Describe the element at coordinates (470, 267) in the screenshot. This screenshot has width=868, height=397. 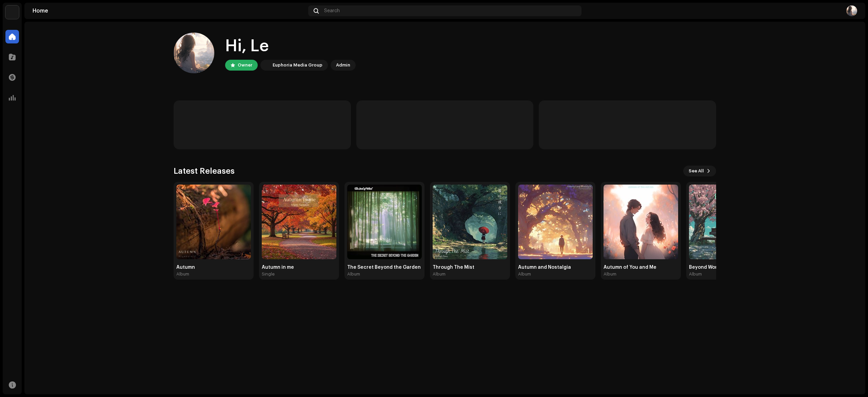
I see `div: Through The Mist` at that location.